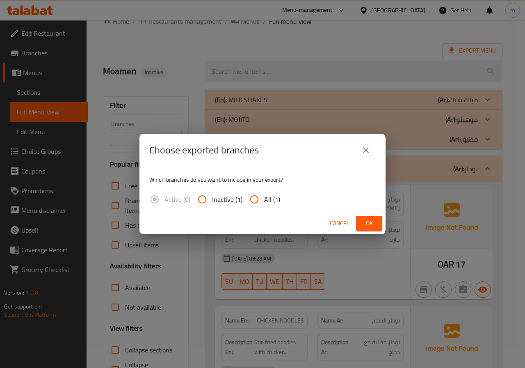 This screenshot has width=525, height=368. Describe the element at coordinates (204, 150) in the screenshot. I see `h2: Choose exported branches` at that location.